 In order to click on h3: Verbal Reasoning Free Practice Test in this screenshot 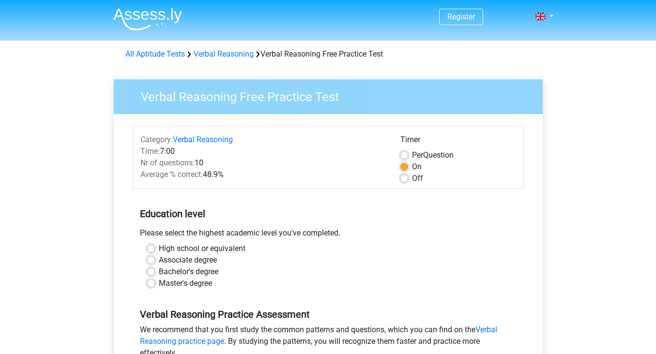, I will do `click(332, 95)`.